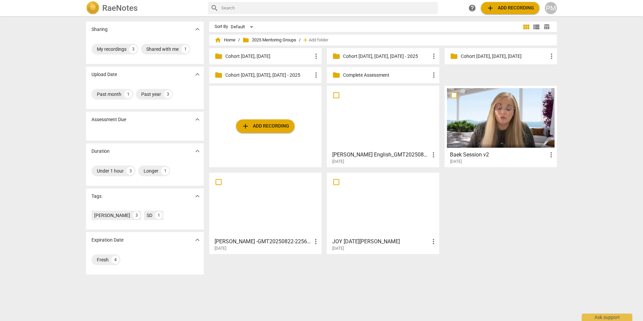 The height and width of the screenshot is (321, 643). Describe the element at coordinates (551, 8) in the screenshot. I see `div: PM` at that location.